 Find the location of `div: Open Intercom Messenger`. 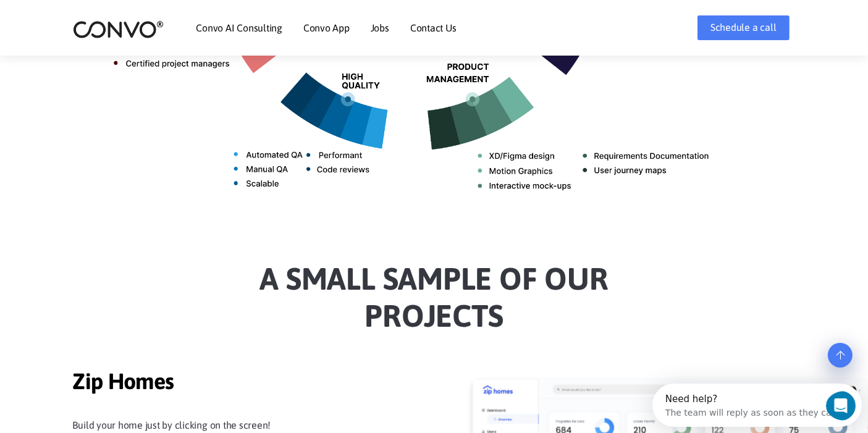

div: Open Intercom Messenger is located at coordinates (113, 22).